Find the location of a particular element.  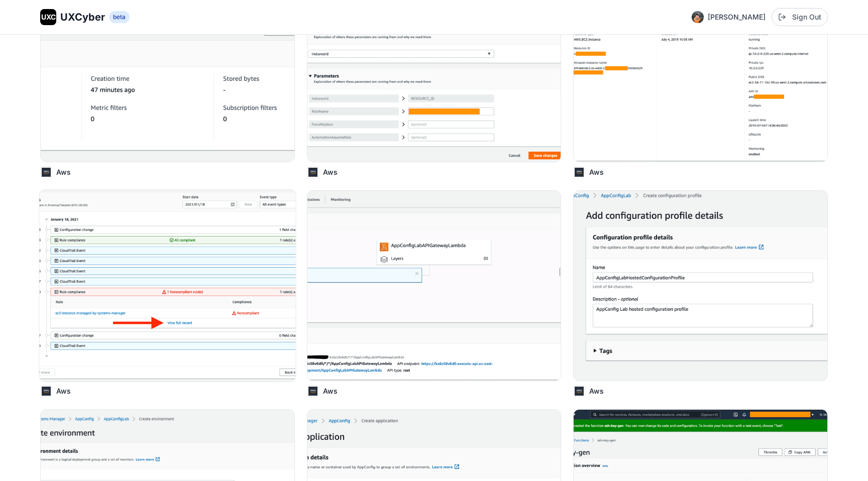

img: Profile is located at coordinates (698, 17).